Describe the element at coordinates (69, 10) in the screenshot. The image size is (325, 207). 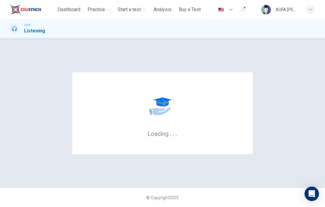
I see `button: Dashboard` at that location.